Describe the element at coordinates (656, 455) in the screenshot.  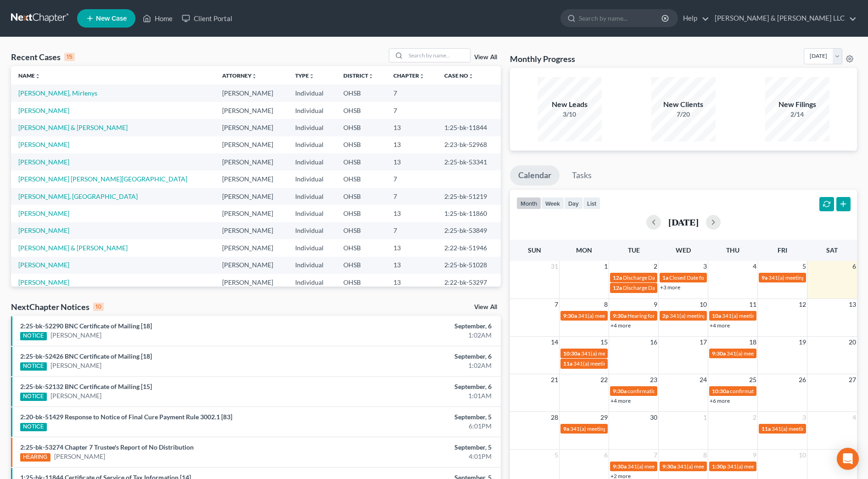
I see `span: 7` at that location.